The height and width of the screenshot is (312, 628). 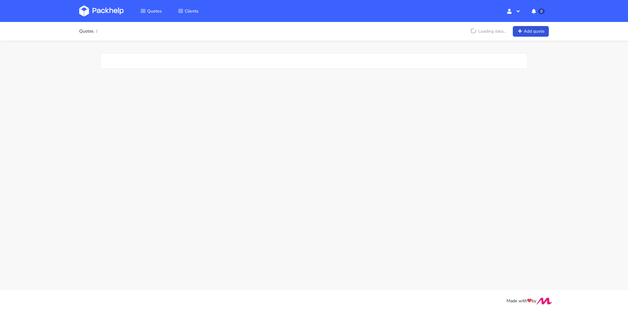 What do you see at coordinates (154, 11) in the screenshot?
I see `span: Quotes` at bounding box center [154, 11].